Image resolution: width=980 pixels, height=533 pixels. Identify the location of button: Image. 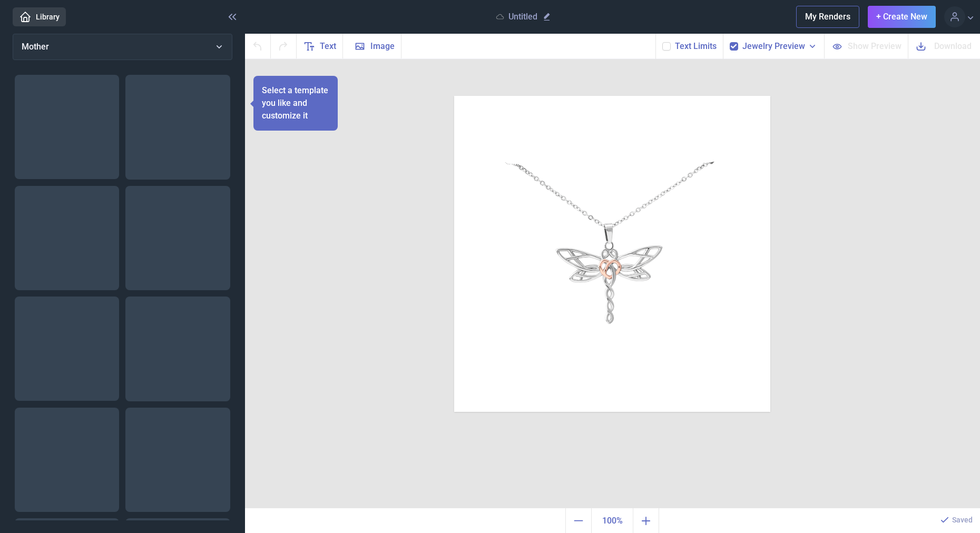
(372, 46).